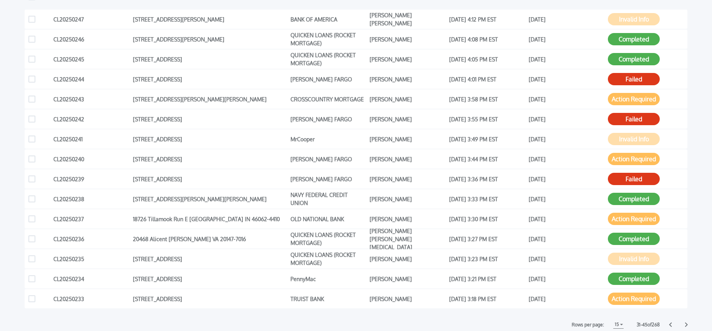 This screenshot has width=712, height=331. What do you see at coordinates (617, 325) in the screenshot?
I see `h1: 15` at bounding box center [617, 325].